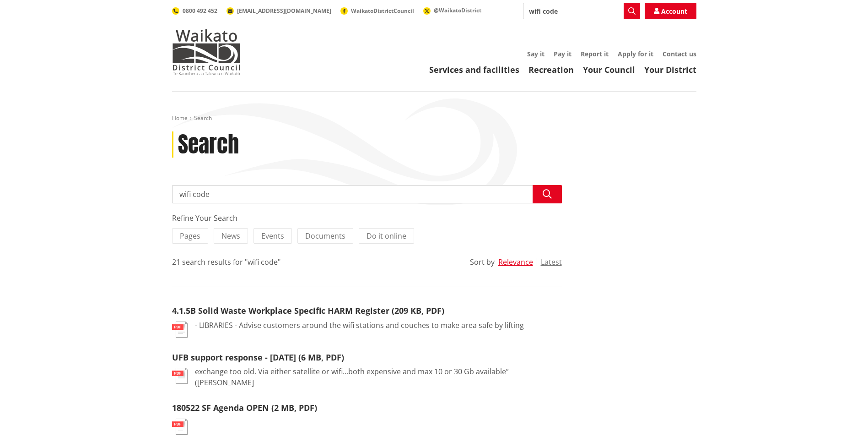  I want to click on div: Refine Your Search, so click(367, 218).